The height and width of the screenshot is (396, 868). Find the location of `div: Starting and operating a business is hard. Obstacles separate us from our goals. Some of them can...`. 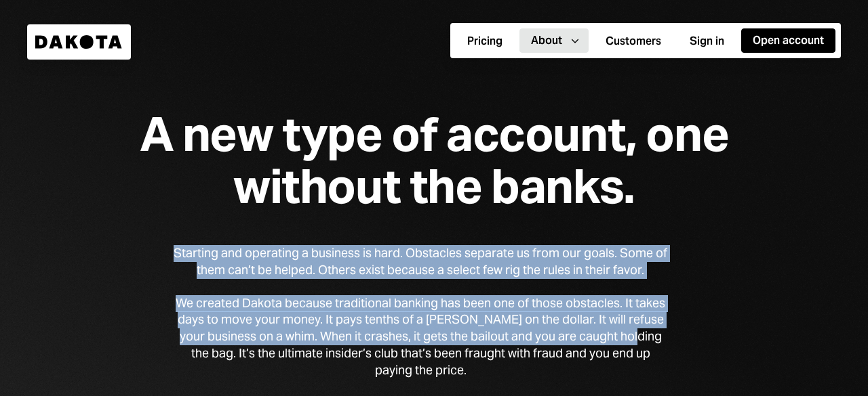

div: Starting and operating a business is hard. Obstacles separate us from our goals. Some of them can... is located at coordinates (421, 262).